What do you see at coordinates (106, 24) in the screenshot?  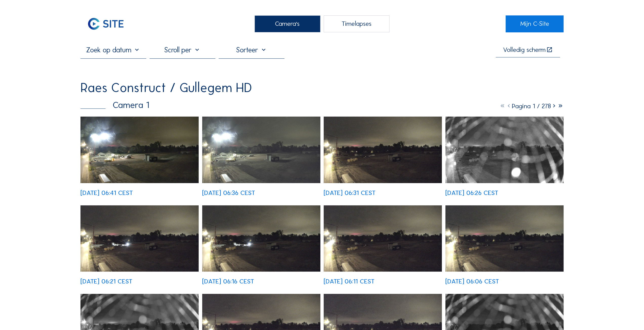 I see `img: C-SITE Logo` at bounding box center [106, 24].